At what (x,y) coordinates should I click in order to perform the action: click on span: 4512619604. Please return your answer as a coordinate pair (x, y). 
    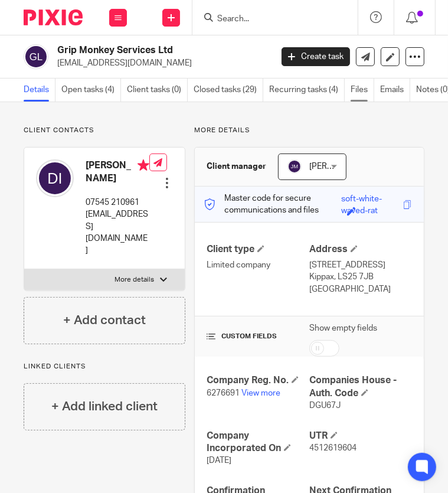
    Looking at the image, I should click on (333, 448).